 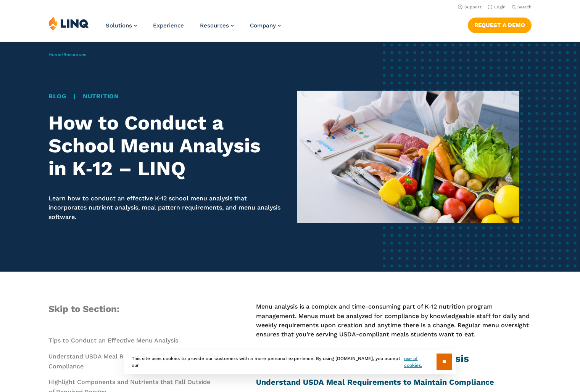 What do you see at coordinates (394, 321) in the screenshot?
I see `p: Menu analysis is a complex and time-consuming part of K‑12 nutrition program management. Menus mu...` at bounding box center [394, 321].